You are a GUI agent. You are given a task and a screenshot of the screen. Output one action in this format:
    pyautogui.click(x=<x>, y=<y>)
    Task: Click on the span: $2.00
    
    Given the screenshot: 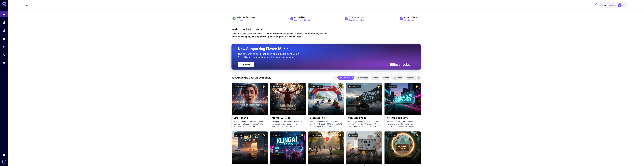 What is the action you would take?
    pyautogui.click(x=604, y=5)
    